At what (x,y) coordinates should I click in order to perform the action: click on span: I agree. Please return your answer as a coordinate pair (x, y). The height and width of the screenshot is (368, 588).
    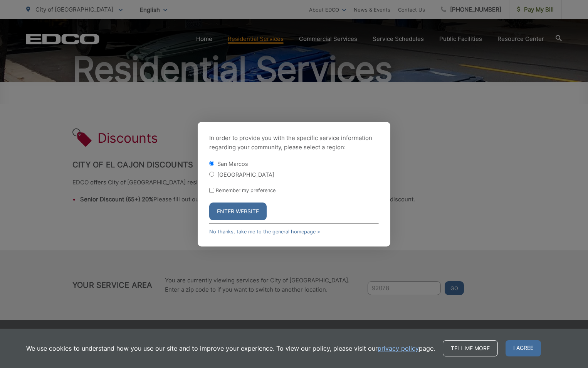
    Looking at the image, I should click on (523, 348).